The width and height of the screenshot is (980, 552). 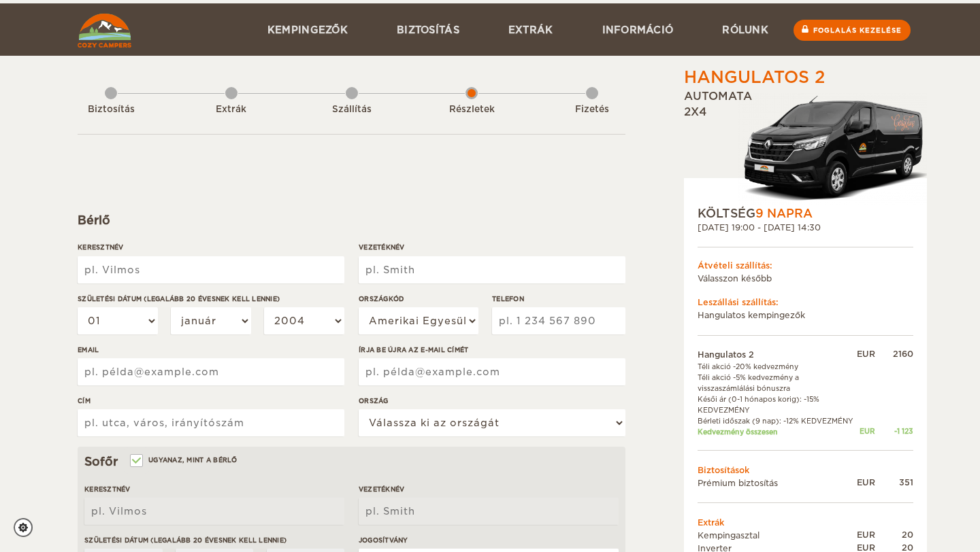 What do you see at coordinates (211, 423) in the screenshot?
I see `input: pl. utca, város, irányítószám` at bounding box center [211, 423].